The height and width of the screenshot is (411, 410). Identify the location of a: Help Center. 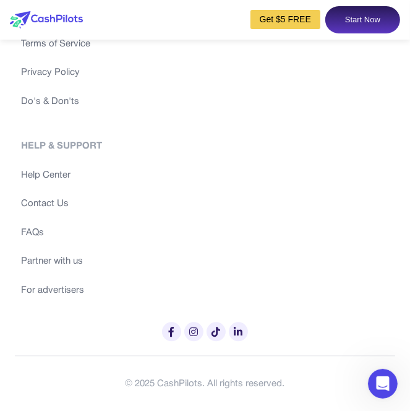
(208, 176).